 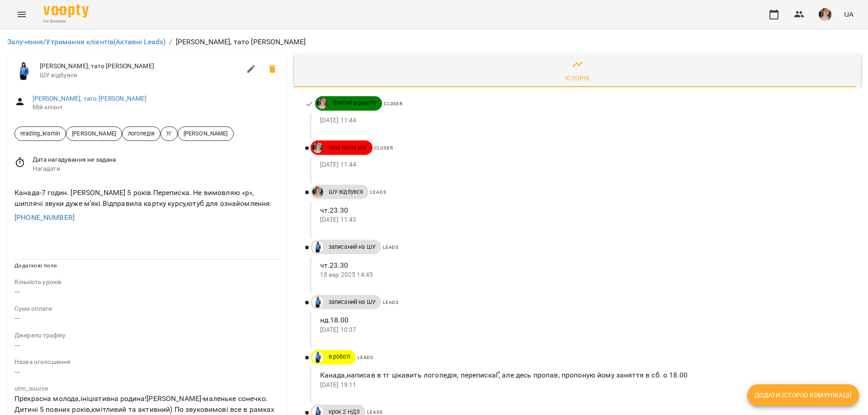 I want to click on img: Voopty Logo, so click(x=66, y=11).